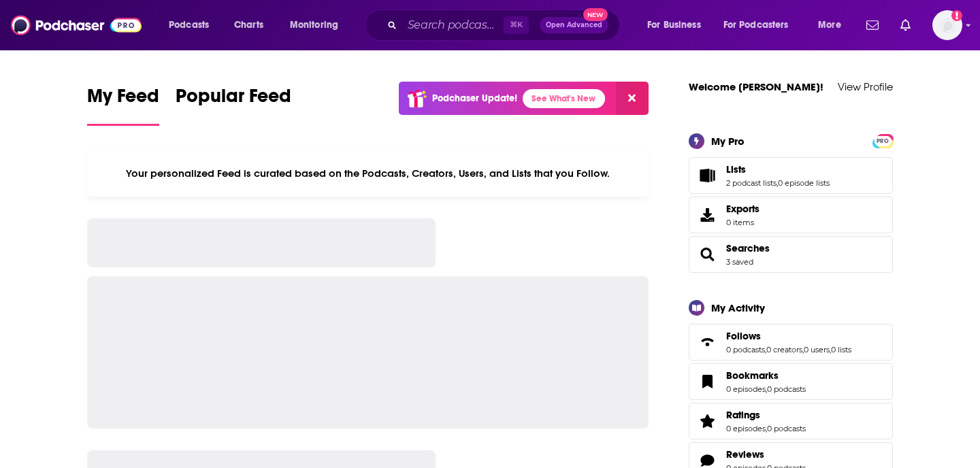 Image resolution: width=980 pixels, height=468 pixels. What do you see at coordinates (883, 141) in the screenshot?
I see `span: PRO` at bounding box center [883, 141].